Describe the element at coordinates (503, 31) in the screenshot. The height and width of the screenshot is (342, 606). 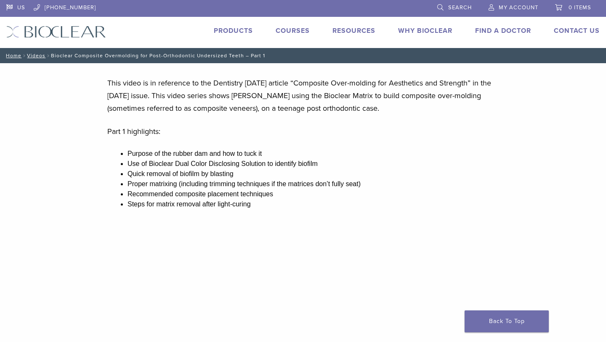
I see `a: Find A Doctor` at that location.